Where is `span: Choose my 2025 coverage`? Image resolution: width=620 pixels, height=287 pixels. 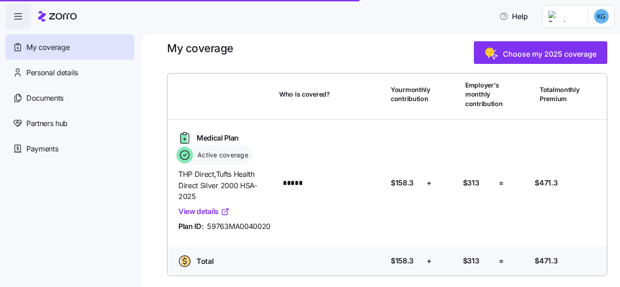 span: Choose my 2025 coverage is located at coordinates (549, 54).